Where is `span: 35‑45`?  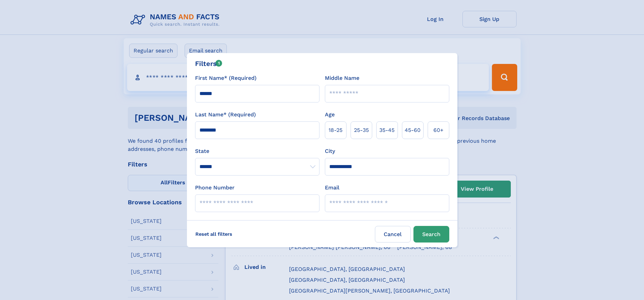
span: 35‑45 is located at coordinates (387, 130).